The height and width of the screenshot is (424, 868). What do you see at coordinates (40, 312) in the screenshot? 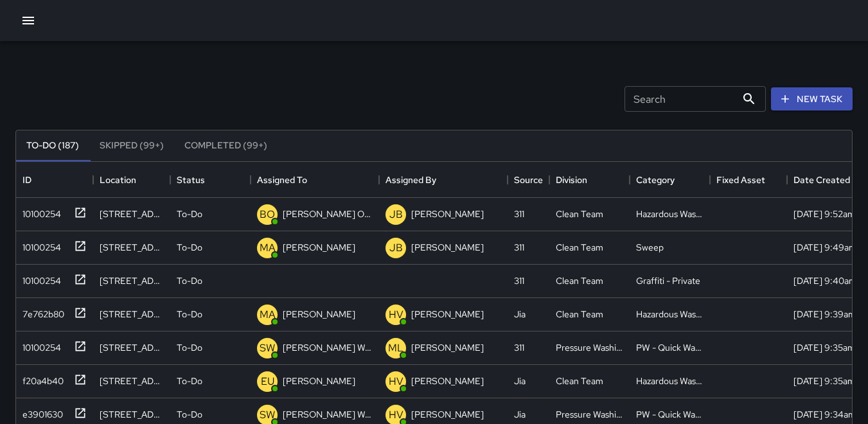
I see `div: 7e762b80` at bounding box center [40, 312].